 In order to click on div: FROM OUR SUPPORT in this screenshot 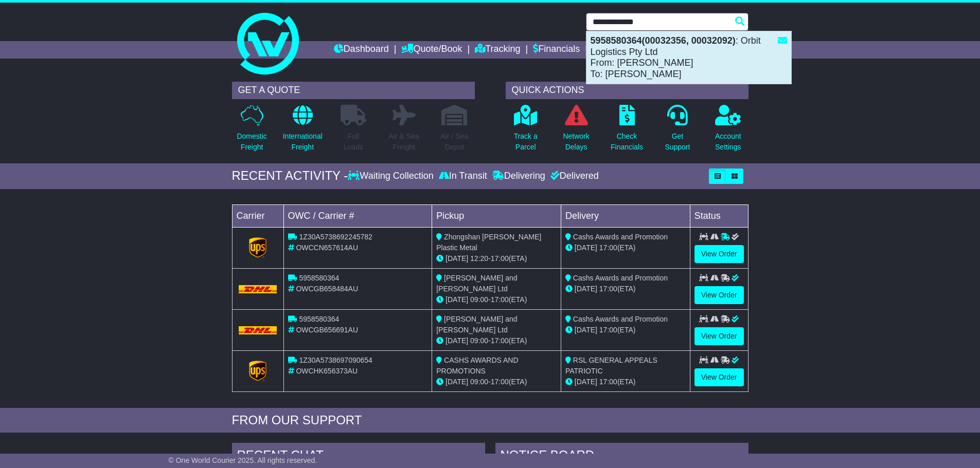, I will do `click(490, 420)`.